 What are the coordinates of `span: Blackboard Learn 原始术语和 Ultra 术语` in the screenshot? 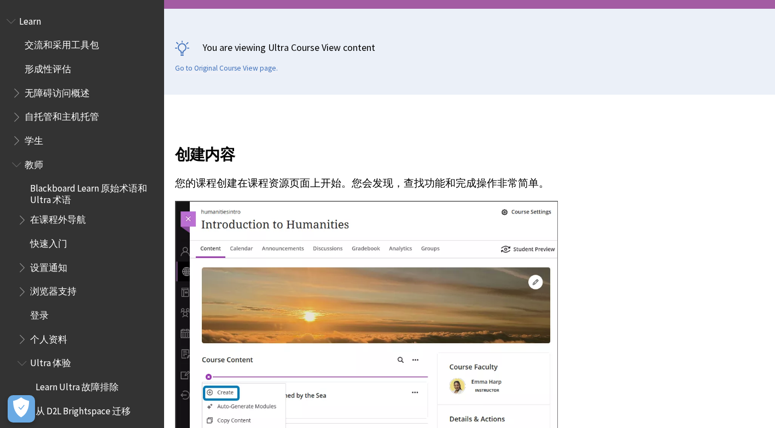 It's located at (93, 192).